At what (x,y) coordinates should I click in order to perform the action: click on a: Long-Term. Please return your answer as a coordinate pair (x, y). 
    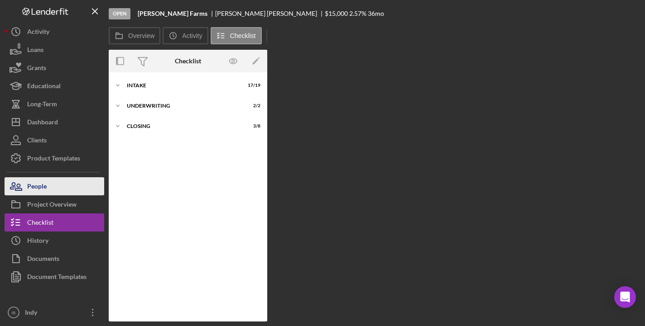
    Looking at the image, I should click on (54, 104).